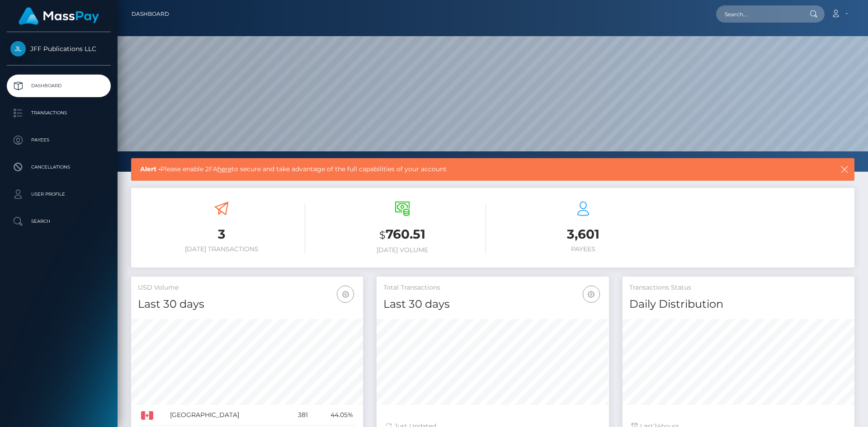 The height and width of the screenshot is (427, 868). I want to click on input: Search..., so click(758, 14).